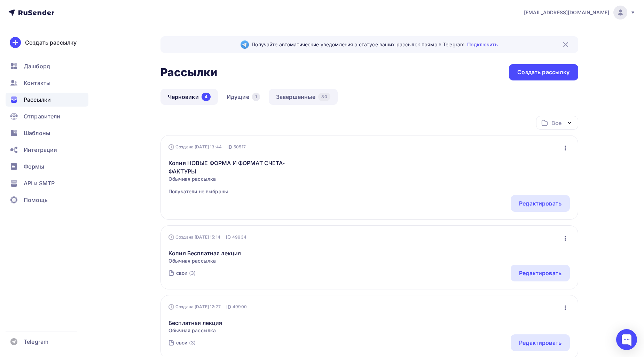 The height and width of the screenshot is (357, 644). Describe the element at coordinates (557, 123) in the screenshot. I see `button: Все` at that location.